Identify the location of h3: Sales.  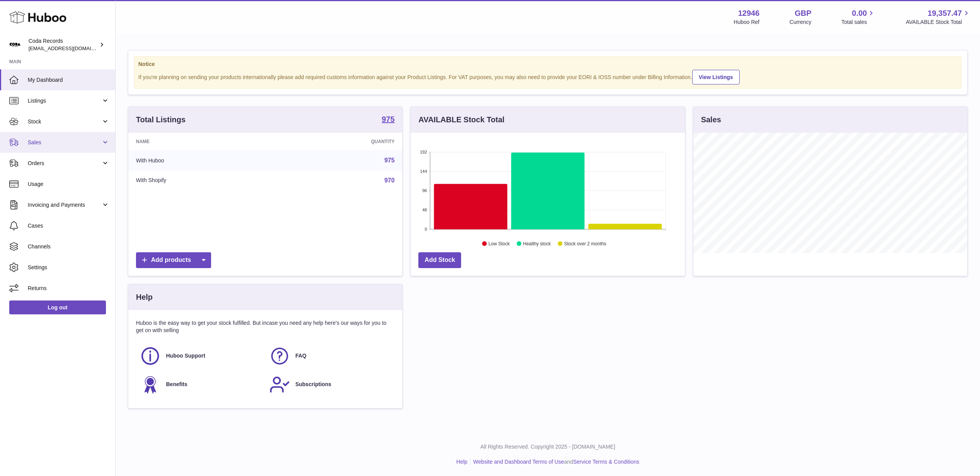
(711, 120).